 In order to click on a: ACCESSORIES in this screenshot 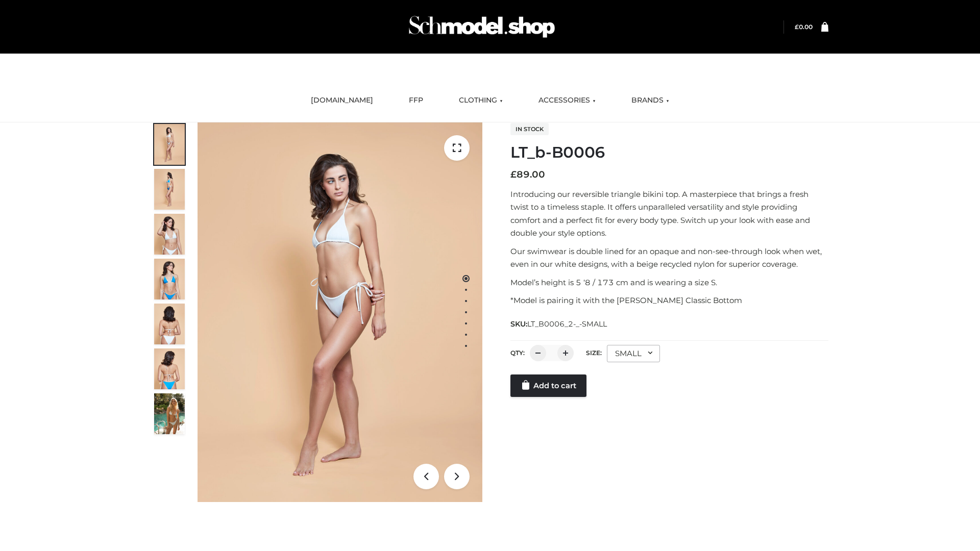, I will do `click(567, 100)`.